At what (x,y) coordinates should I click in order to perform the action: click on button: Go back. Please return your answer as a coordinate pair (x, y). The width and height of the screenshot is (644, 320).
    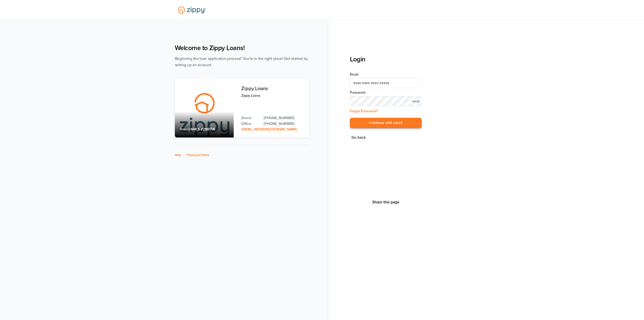
    Looking at the image, I should click on (359, 138).